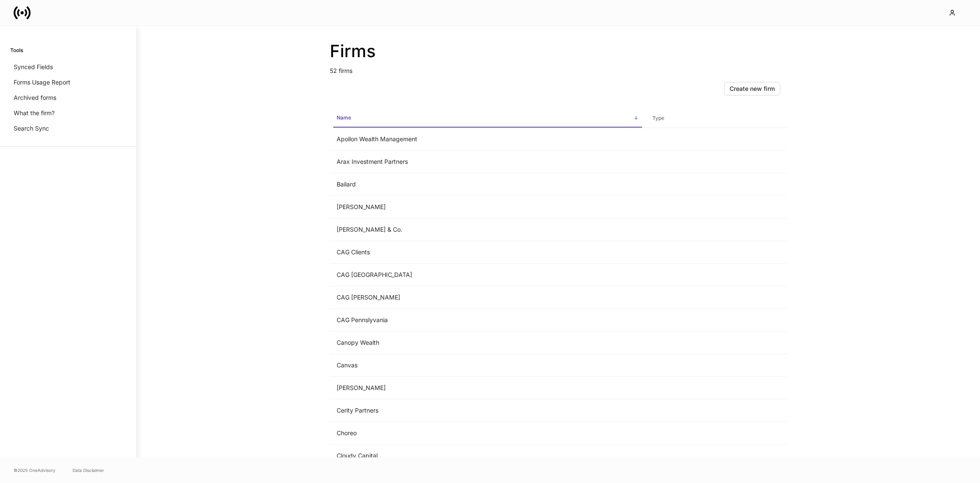 This screenshot has width=980, height=483. I want to click on td: Arax Investment Partners, so click(488, 162).